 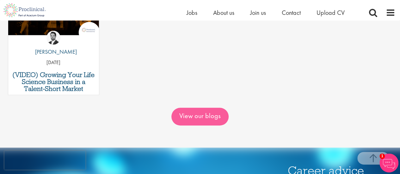 What do you see at coordinates (223, 13) in the screenshot?
I see `span: About us` at bounding box center [223, 13].